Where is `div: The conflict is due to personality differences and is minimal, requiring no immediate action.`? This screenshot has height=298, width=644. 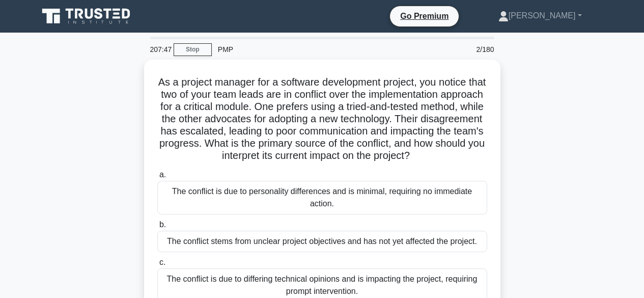
div: The conflict is due to personality differences and is minimal, requiring no immediate action. is located at coordinates (322, 198).